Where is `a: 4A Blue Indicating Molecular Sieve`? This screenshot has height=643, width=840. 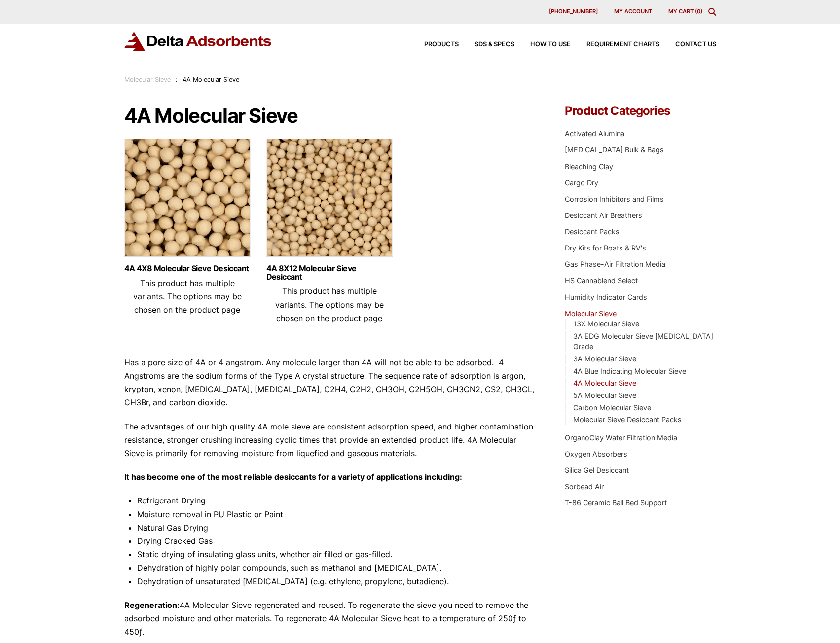
a: 4A Blue Indicating Molecular Sieve is located at coordinates (629, 371).